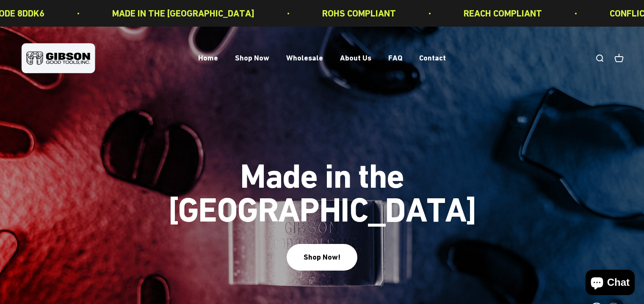 Image resolution: width=644 pixels, height=304 pixels. Describe the element at coordinates (501, 13) in the screenshot. I see `p: REACH COMPLIANT` at that location.